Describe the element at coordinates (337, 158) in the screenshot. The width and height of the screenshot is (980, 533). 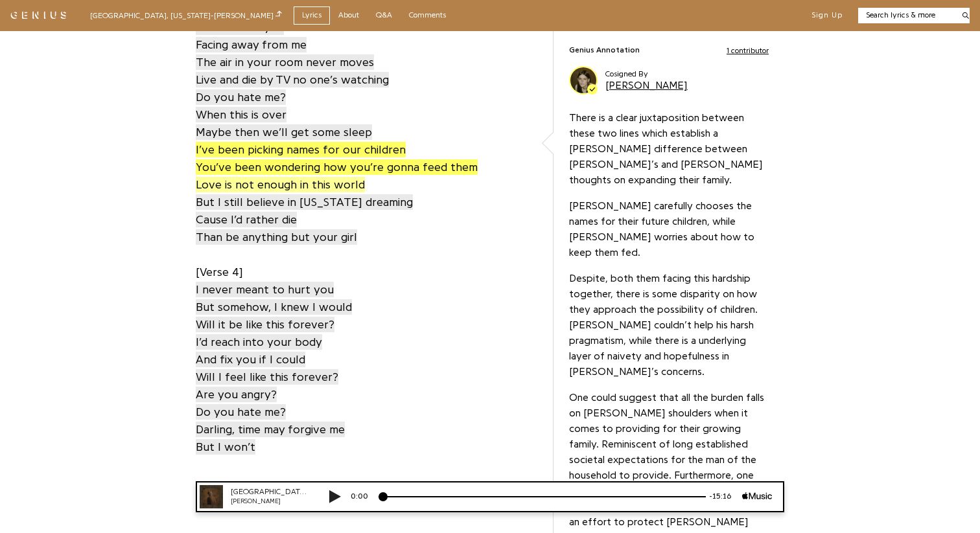
I see `a: I’ve been picking names for our childrenYou’ve been wondering how you’re gonna feed them` at that location.